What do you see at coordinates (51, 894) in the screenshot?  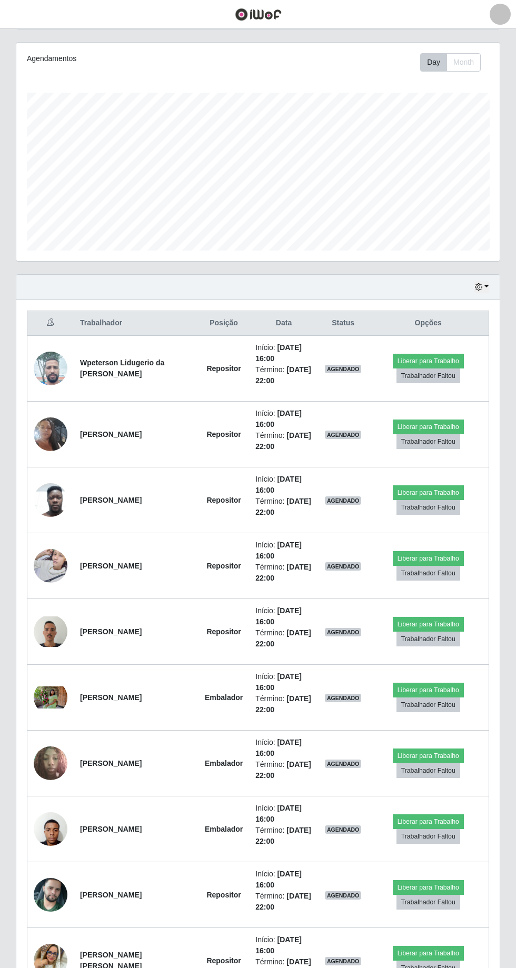 I see `img: 1749660624656.jpeg` at bounding box center [51, 894].